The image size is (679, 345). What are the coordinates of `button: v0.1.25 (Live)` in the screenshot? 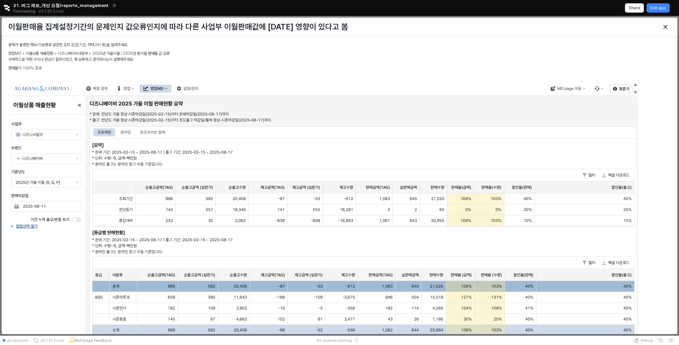 It's located at (48, 340).